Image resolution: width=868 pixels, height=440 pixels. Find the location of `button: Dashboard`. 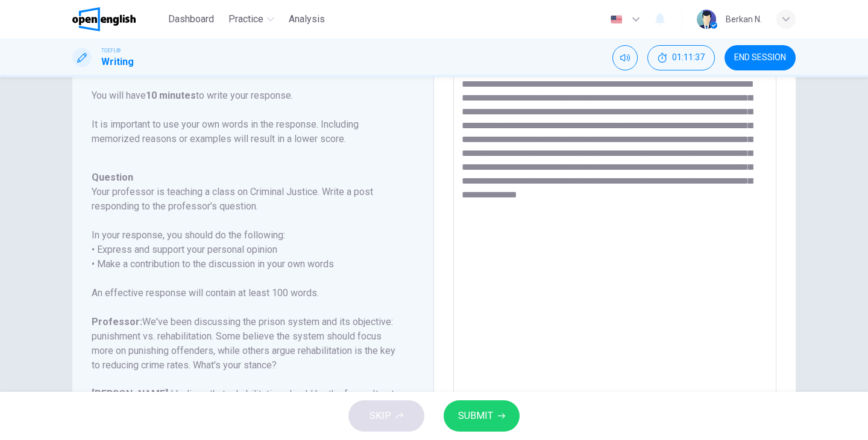

button: Dashboard is located at coordinates (191, 19).